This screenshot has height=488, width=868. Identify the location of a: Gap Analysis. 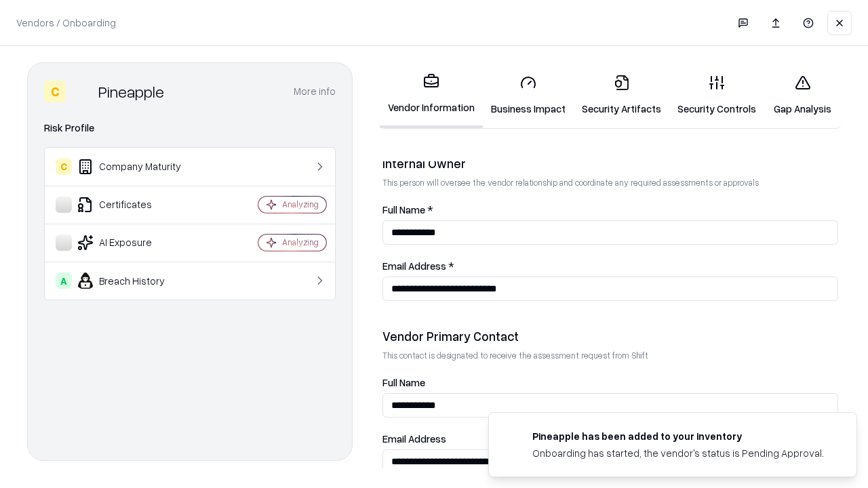
(802, 95).